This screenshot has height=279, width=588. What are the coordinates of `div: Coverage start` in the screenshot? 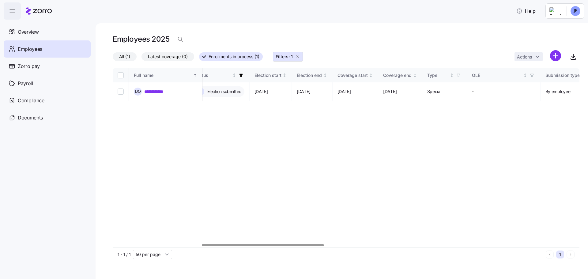 It's located at (352, 75).